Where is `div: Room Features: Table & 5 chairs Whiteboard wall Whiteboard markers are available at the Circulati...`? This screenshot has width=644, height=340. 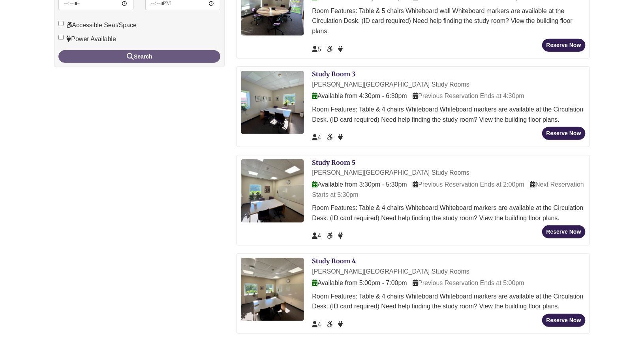 div: Room Features: Table & 5 chairs Whiteboard wall Whiteboard markers are available at the Circulati... is located at coordinates (449, 21).